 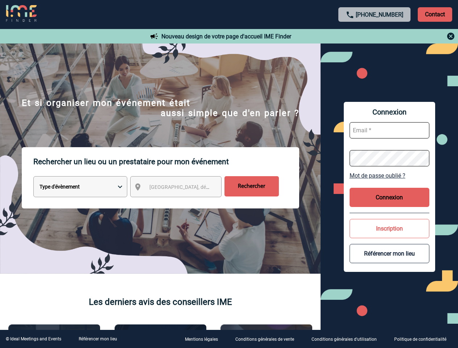 I want to click on p: Conditions générales de vente, so click(x=265, y=340).